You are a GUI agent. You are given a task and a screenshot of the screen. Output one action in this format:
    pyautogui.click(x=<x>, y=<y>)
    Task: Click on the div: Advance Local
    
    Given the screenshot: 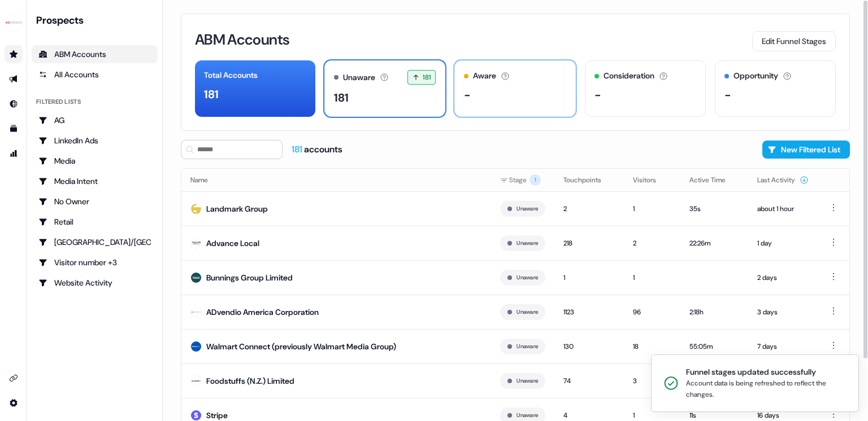 What is the action you would take?
    pyautogui.click(x=233, y=243)
    